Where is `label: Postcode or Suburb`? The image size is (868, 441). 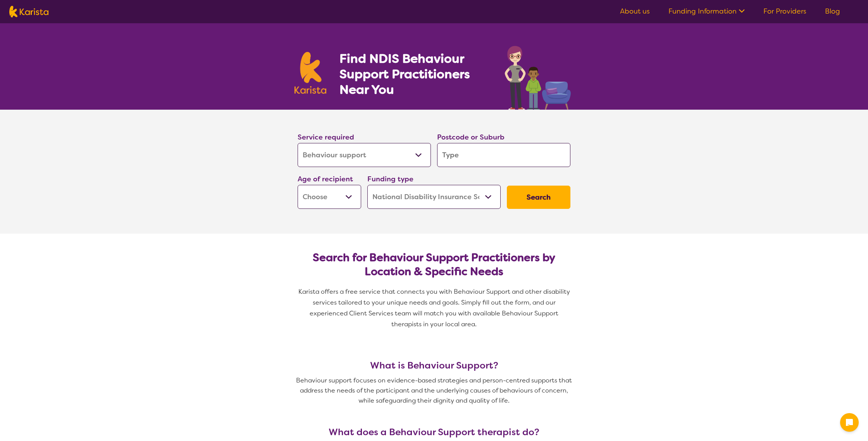
label: Postcode or Suburb is located at coordinates (471, 137).